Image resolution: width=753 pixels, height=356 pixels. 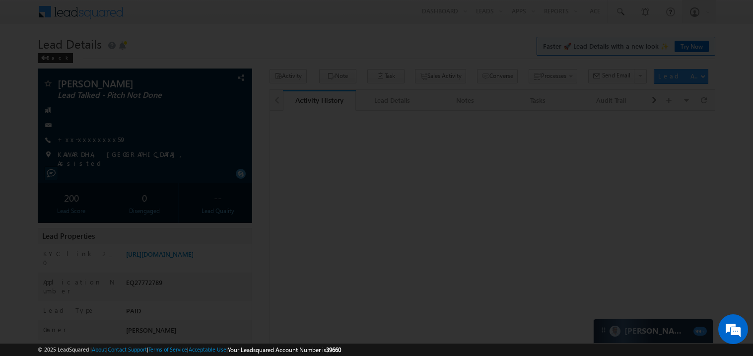 I want to click on span: Your Leadsquared Account Number is, so click(x=284, y=349).